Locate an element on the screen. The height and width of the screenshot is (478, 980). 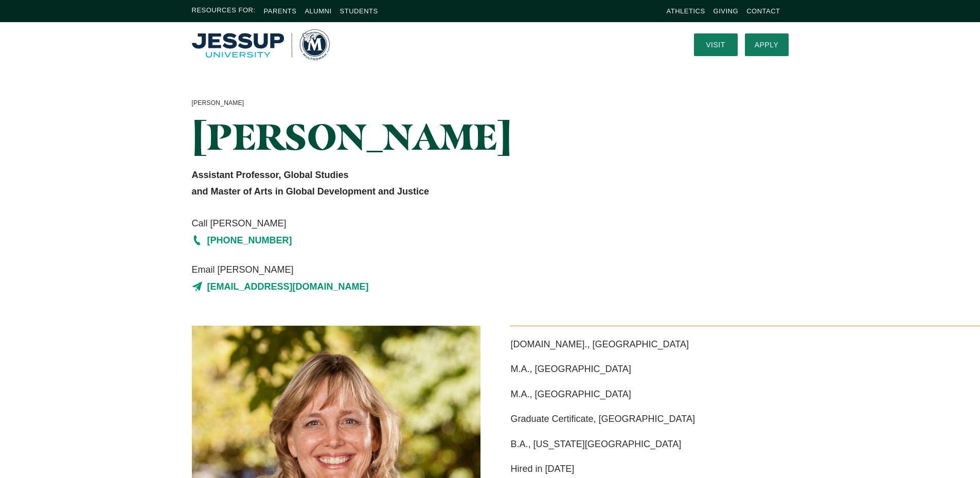
strong: Assistant Professor, Global Studies is located at coordinates (270, 175).